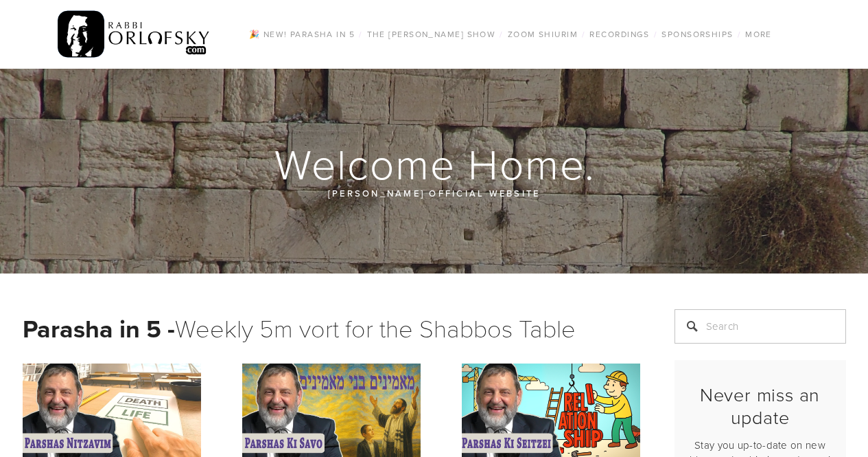 The height and width of the screenshot is (457, 868). Describe the element at coordinates (99, 329) in the screenshot. I see `strong: Parasha in 5 -` at that location.